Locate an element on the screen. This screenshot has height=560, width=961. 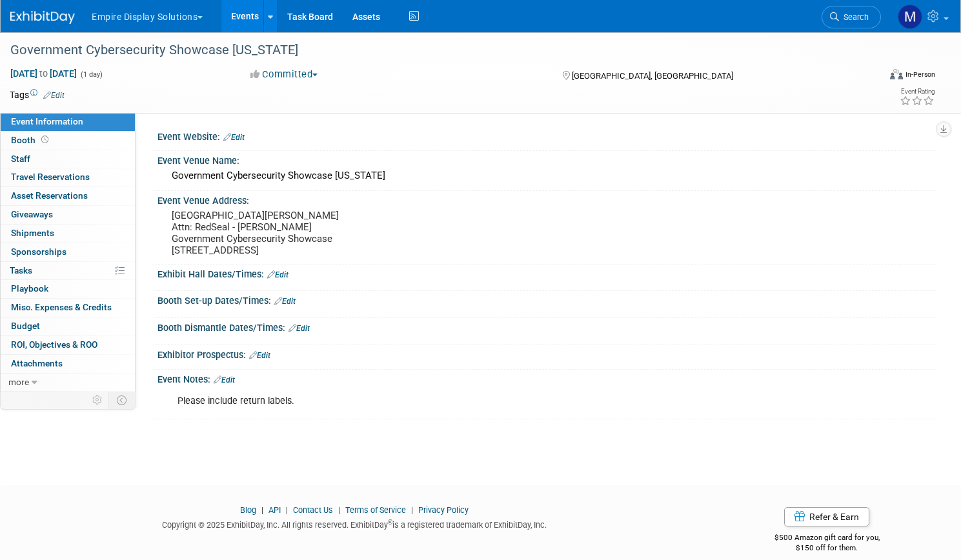
div: Event Venue Name: is located at coordinates (546, 158).